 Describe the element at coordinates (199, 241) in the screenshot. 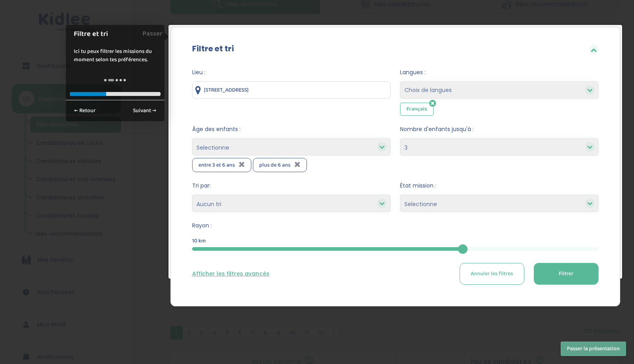

I see `span: 10 km` at that location.